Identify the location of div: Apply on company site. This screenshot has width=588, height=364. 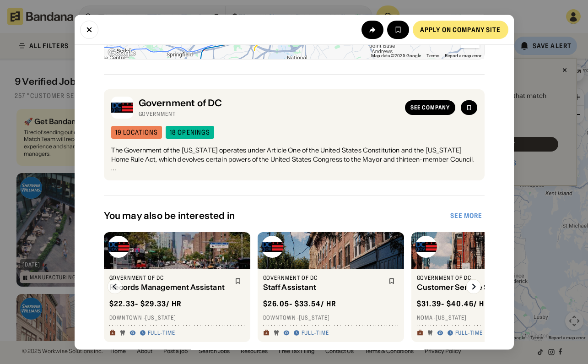
(460, 30).